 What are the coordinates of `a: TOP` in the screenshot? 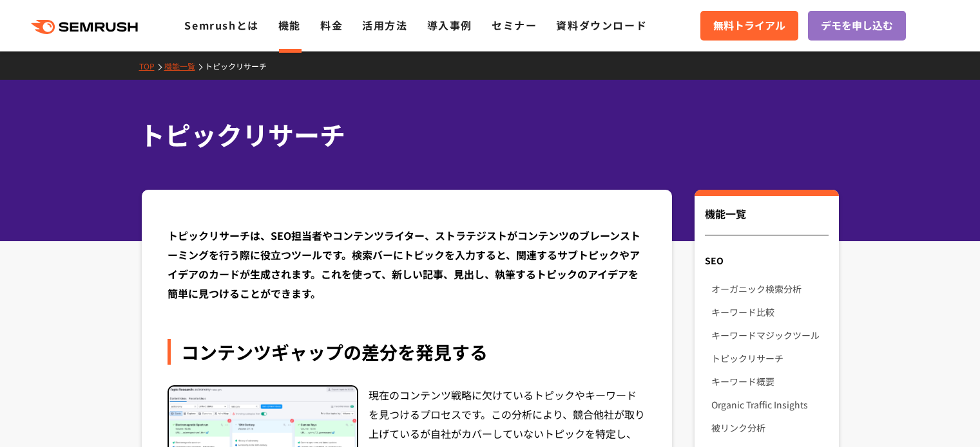 It's located at (152, 66).